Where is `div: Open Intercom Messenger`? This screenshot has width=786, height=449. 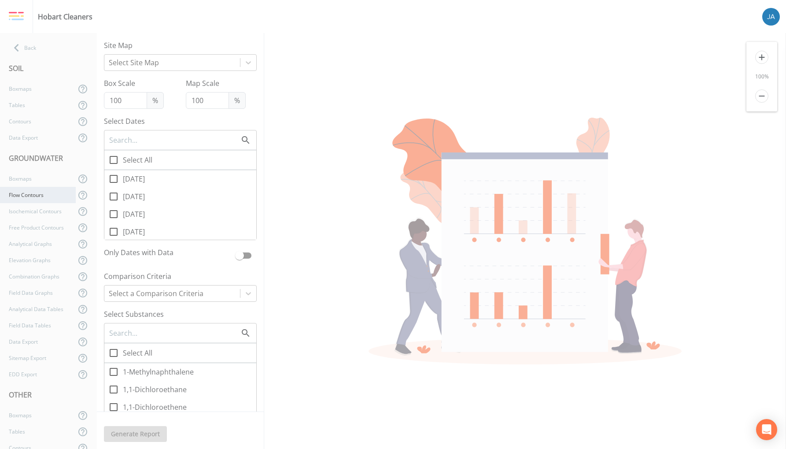
div: Open Intercom Messenger is located at coordinates (767, 429).